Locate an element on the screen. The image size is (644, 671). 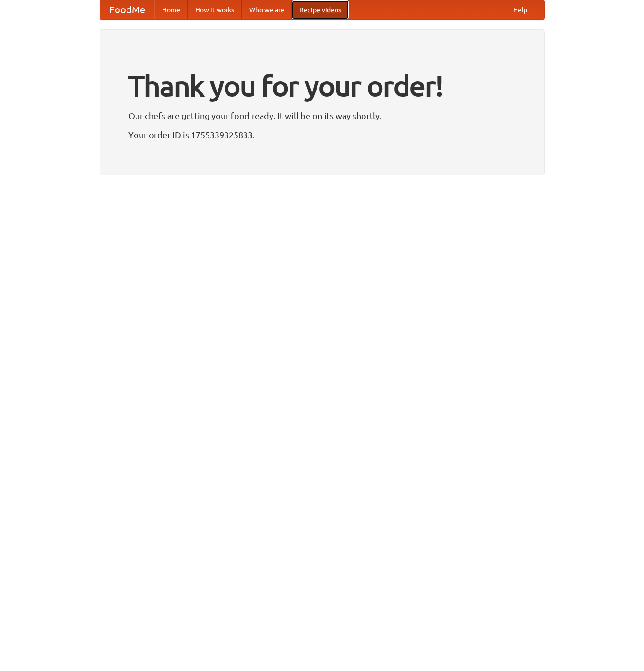
a: Who we are is located at coordinates (267, 10).